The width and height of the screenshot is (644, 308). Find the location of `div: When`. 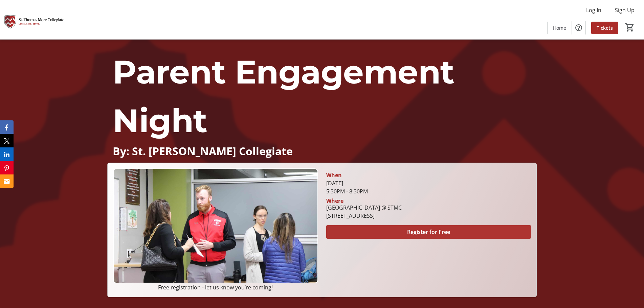

div: When is located at coordinates (334, 175).